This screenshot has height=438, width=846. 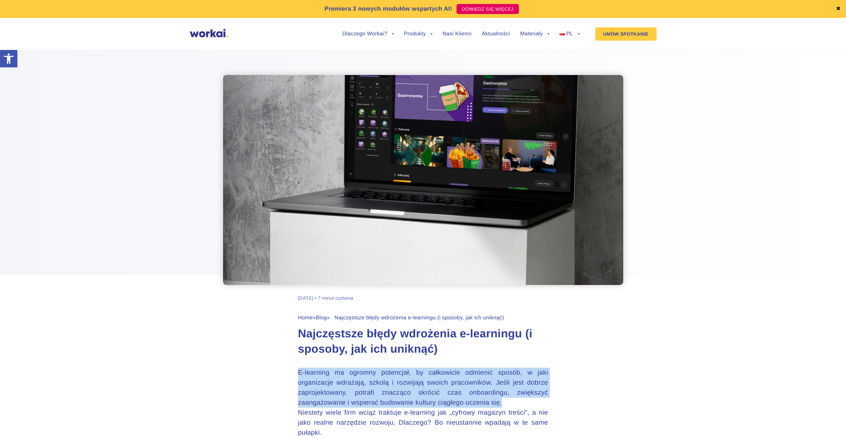 What do you see at coordinates (423, 342) in the screenshot?
I see `h1: Najczęstsze błędy wdrożenia e-learningu (i sposoby, jak ich uniknąć)` at bounding box center [423, 342].